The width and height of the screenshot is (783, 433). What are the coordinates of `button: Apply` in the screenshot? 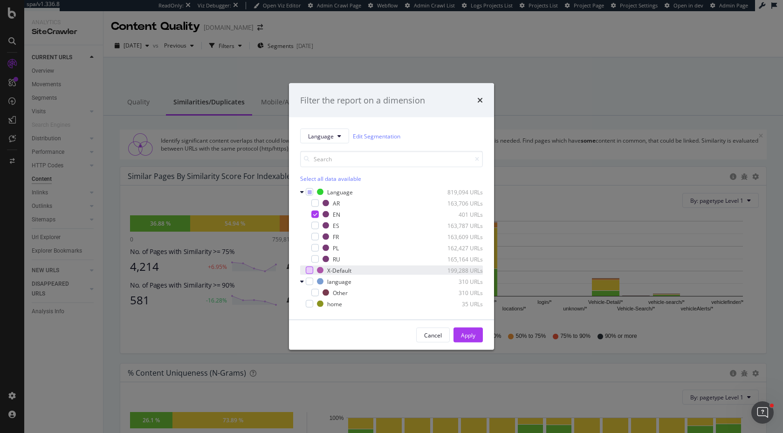 It's located at (468, 335).